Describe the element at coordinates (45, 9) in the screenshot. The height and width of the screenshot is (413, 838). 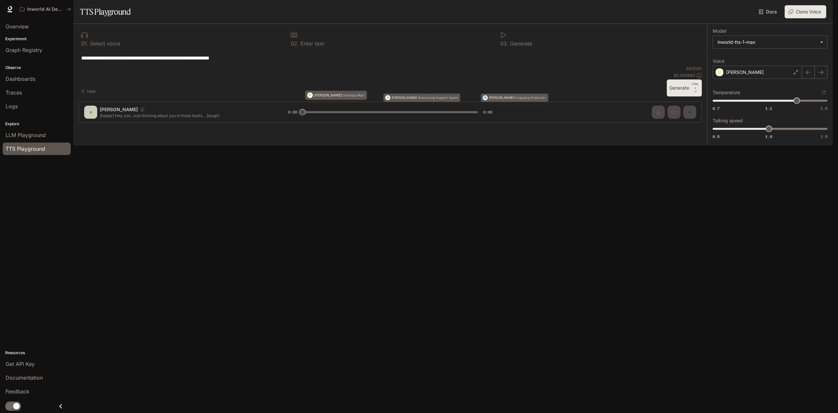
I see `p: Inworld AI Demos` at that location.